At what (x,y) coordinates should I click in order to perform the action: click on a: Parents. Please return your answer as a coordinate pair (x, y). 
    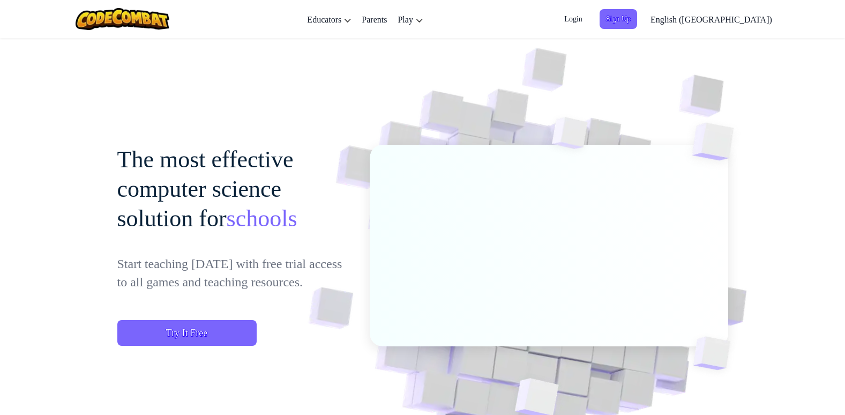
    Looking at the image, I should click on (374, 19).